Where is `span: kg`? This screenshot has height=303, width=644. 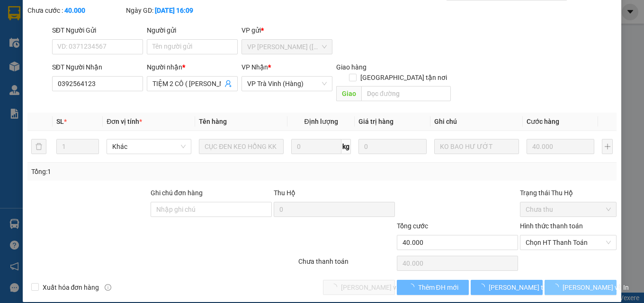 span: kg is located at coordinates (346, 147).